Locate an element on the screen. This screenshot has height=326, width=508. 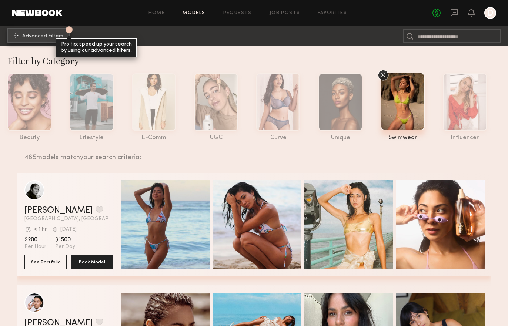
div: lifestyle is located at coordinates (91, 138).